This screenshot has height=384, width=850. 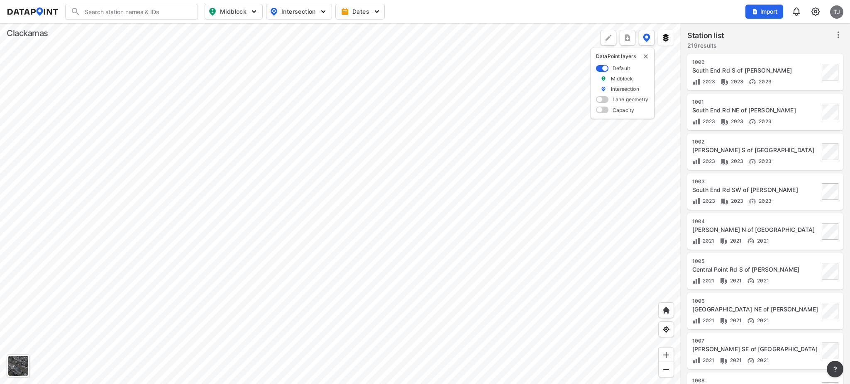 I want to click on div: 1005, so click(x=756, y=261).